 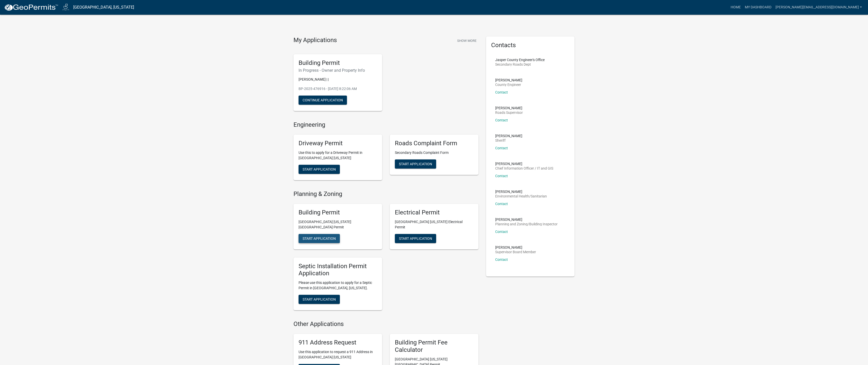 What do you see at coordinates (521, 196) in the screenshot?
I see `p: Environmental Health/Sanitarian` at bounding box center [521, 196].